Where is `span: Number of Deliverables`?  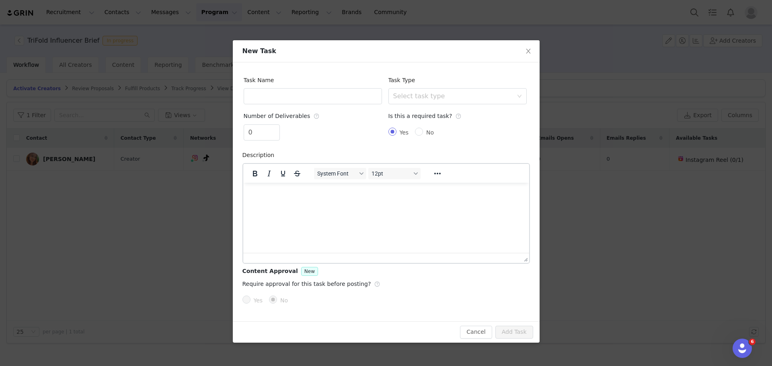
span: Number of Deliverables is located at coordinates (281, 116).